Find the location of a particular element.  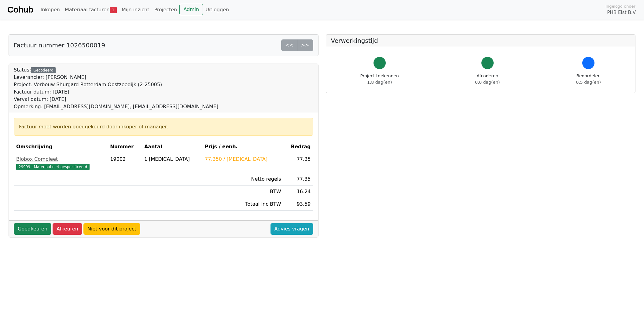

td: 16.24 is located at coordinates (298, 192).